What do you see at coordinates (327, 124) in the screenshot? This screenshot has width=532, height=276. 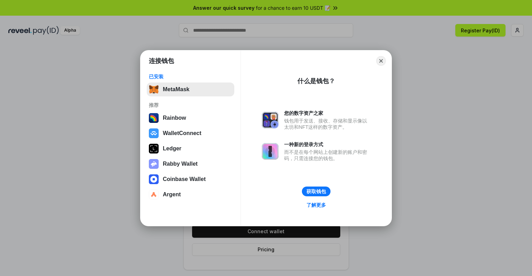 I see `div: 钱包用于发送、接收、存储和显示像以太坊和NFT这样的数字资产。` at bounding box center [327, 124].